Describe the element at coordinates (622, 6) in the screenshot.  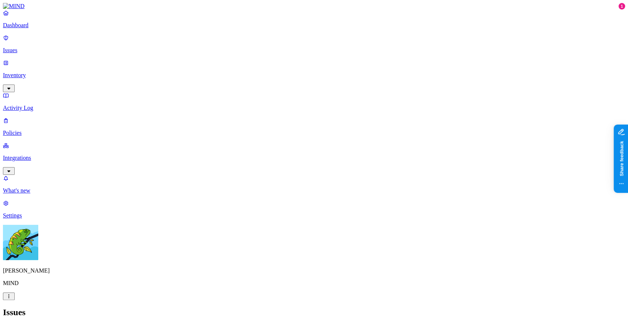
I see `div: 1` at that location.